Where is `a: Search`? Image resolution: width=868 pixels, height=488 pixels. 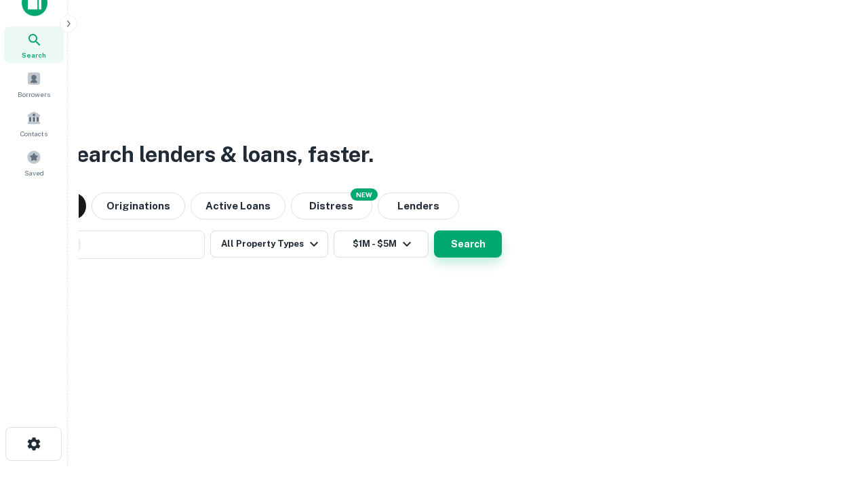 a: Search is located at coordinates (34, 45).